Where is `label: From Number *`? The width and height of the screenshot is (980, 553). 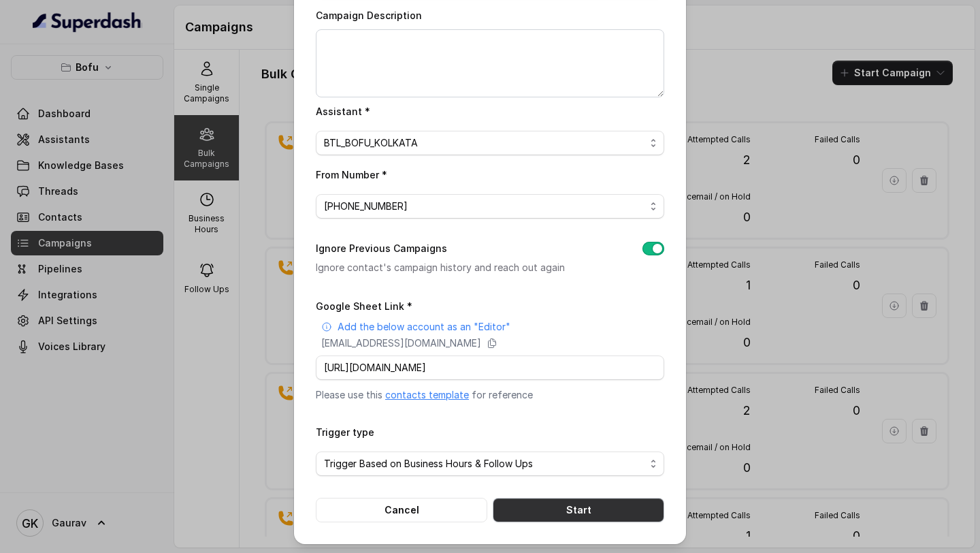 label: From Number * is located at coordinates (351, 175).